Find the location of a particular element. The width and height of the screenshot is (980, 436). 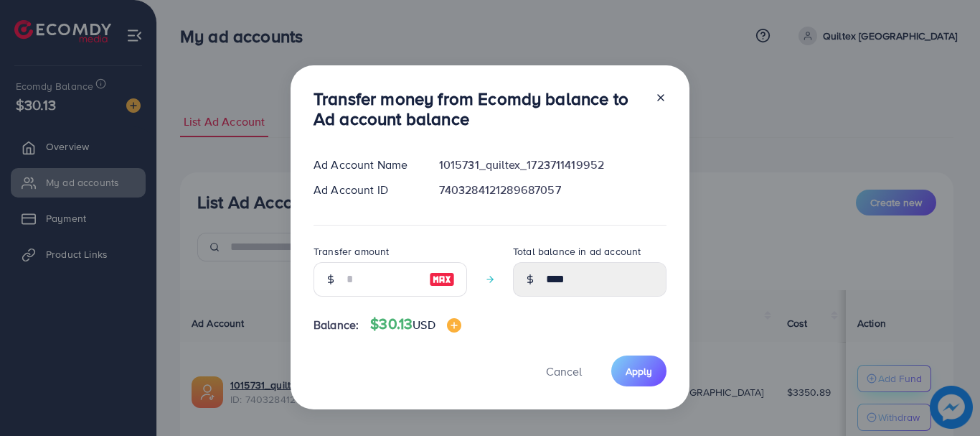

h3: Transfer money from Ecomdy balance to Ad account balance is located at coordinates (479, 109).